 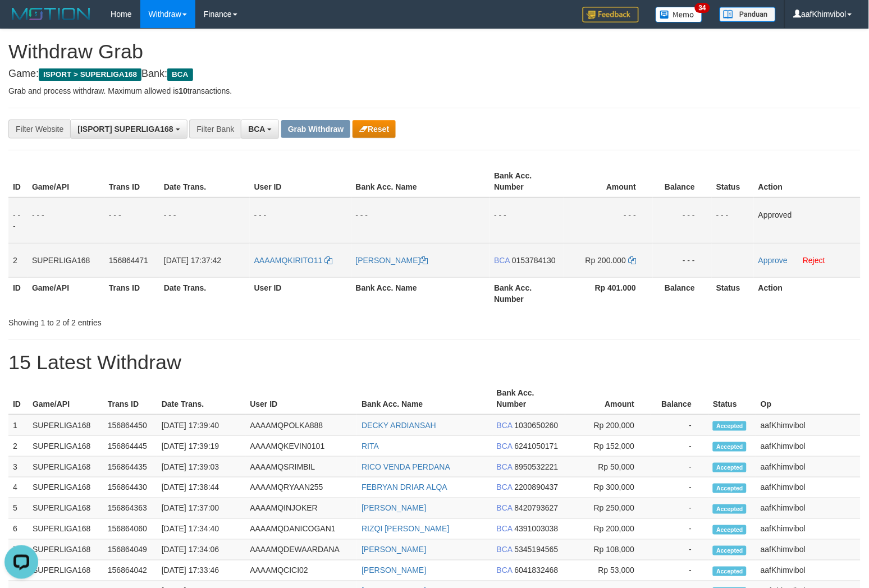 I want to click on span: Copy 6241050171 to clipboard, so click(x=537, y=446).